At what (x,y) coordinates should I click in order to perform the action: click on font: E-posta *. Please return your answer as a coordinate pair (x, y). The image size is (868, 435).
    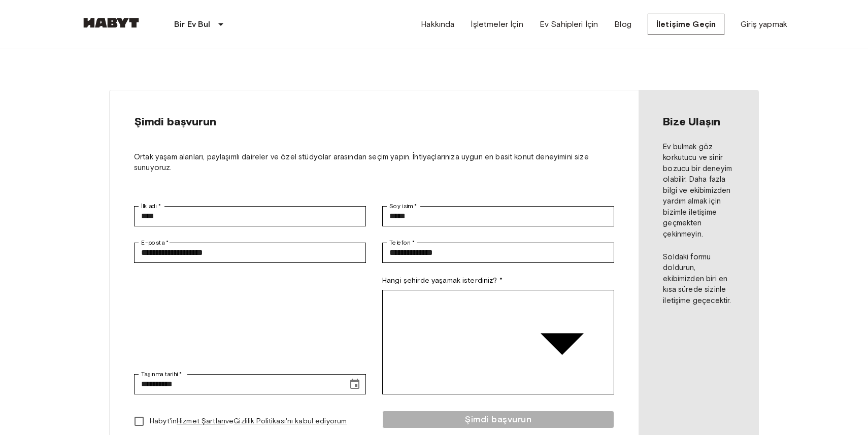
    Looking at the image, I should click on (155, 242).